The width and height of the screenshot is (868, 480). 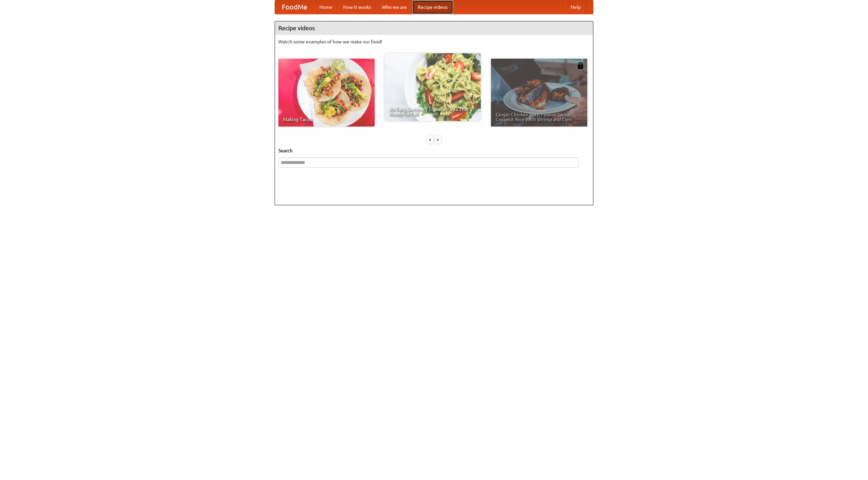 I want to click on a: Who we are, so click(x=395, y=7).